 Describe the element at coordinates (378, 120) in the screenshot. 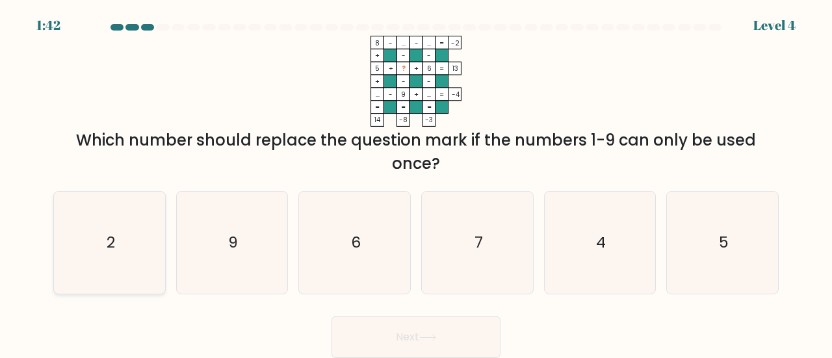

I see `tspan: 14` at that location.